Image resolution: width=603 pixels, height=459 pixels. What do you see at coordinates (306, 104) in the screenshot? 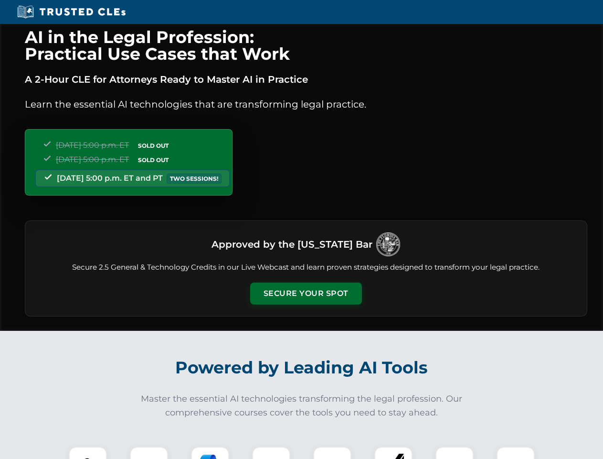
I see `p: Learn the essential AI technologies that are transforming legal practice.` at bounding box center [306, 104].